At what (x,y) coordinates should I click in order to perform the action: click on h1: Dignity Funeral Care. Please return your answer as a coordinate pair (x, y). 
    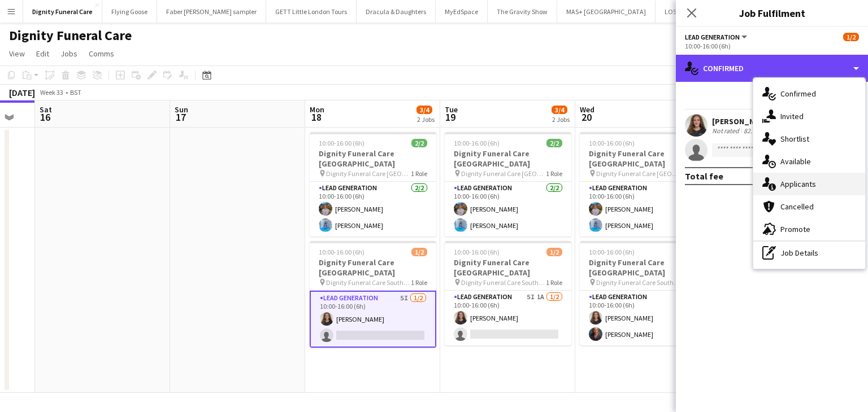
    Looking at the image, I should click on (70, 36).